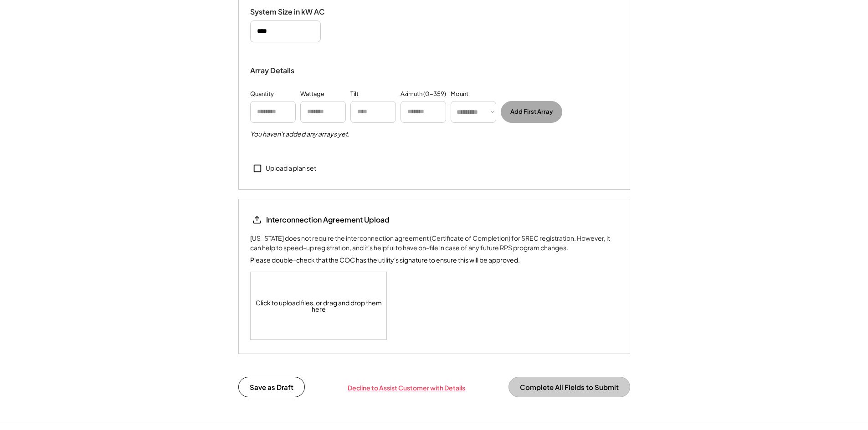 The height and width of the screenshot is (430, 868). Describe the element at coordinates (423, 94) in the screenshot. I see `div: Azimuth (0-359)` at that location.